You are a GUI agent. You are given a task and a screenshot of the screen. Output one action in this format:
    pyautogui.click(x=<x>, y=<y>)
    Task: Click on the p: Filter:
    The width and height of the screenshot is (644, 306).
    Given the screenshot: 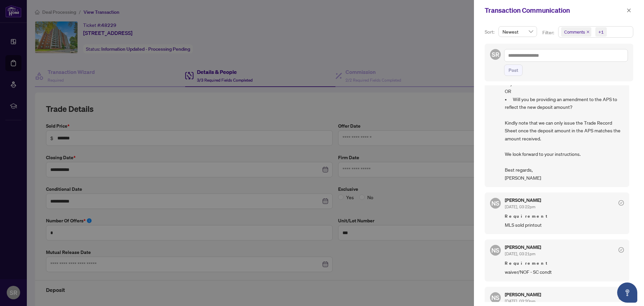 What is the action you would take?
    pyautogui.click(x=549, y=33)
    